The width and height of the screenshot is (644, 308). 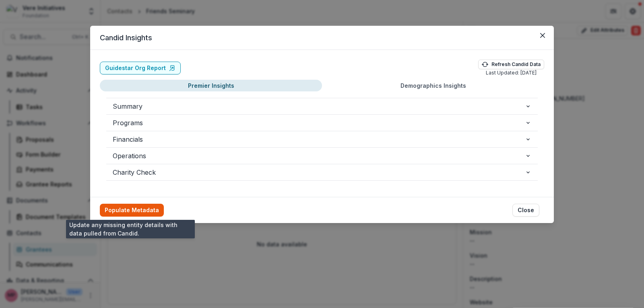 I want to click on button: Demographics Insights, so click(x=433, y=85).